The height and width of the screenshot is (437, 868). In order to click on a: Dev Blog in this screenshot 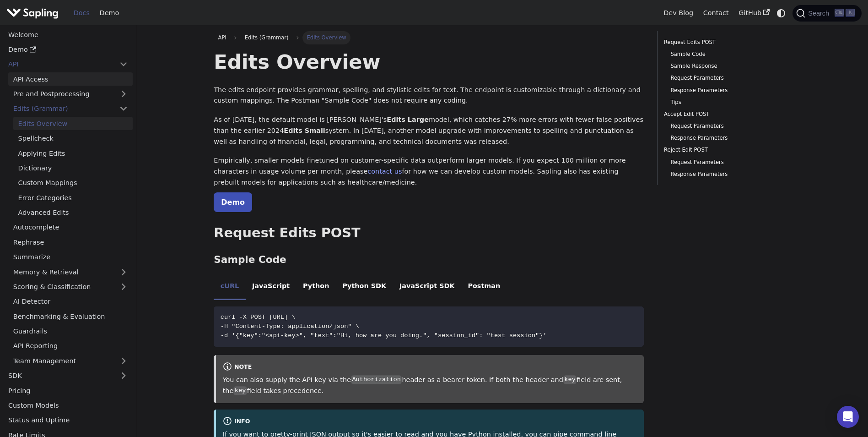, I will do `click(678, 13)`.